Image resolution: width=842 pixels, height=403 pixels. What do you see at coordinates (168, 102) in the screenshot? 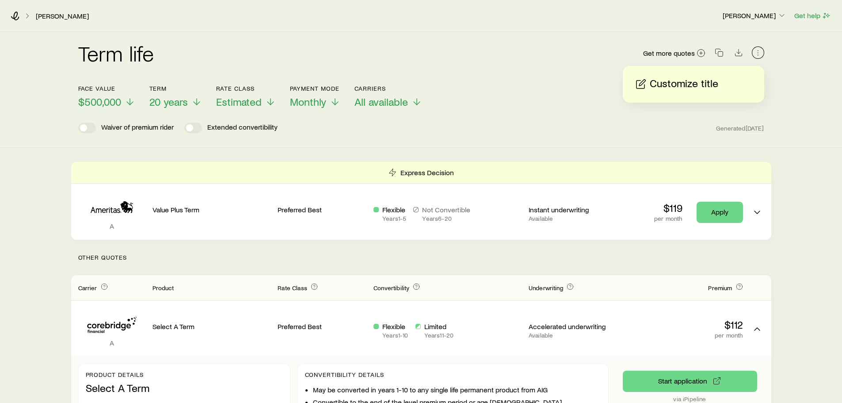
I see `span: 20 years` at bounding box center [168, 102].